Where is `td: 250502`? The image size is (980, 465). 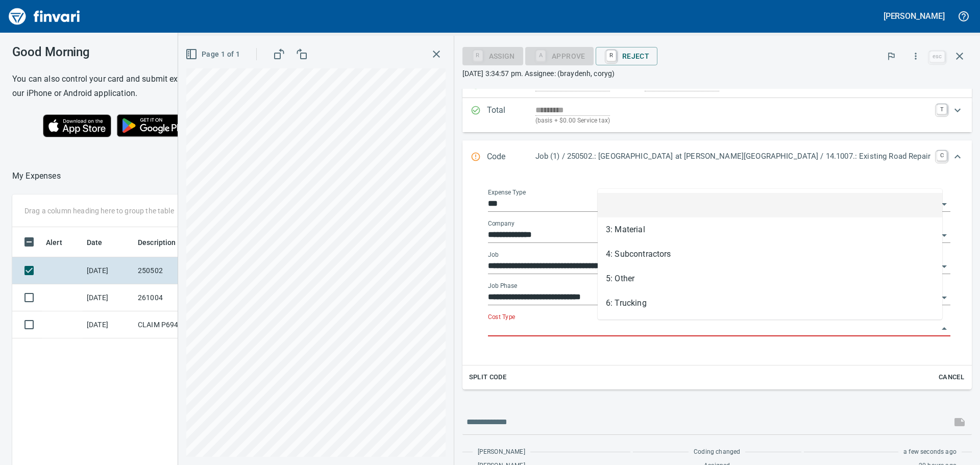
td: 250502 is located at coordinates (180, 271).